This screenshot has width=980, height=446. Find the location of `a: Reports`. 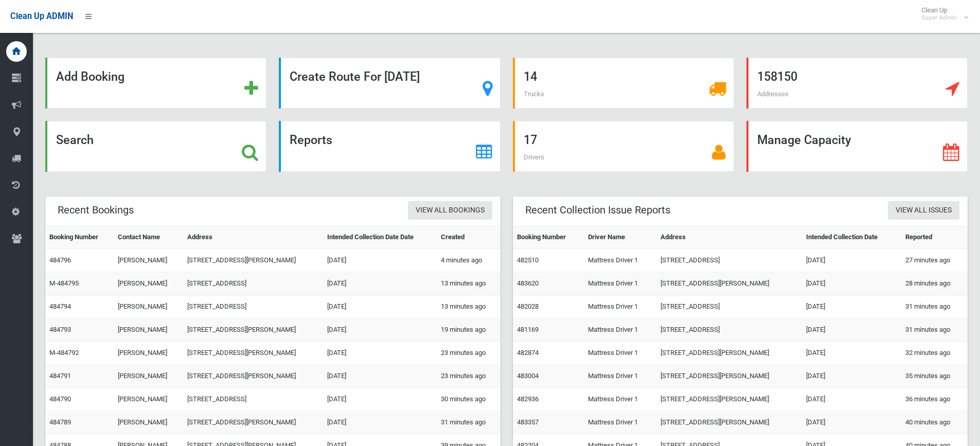

a: Reports is located at coordinates (389, 146).